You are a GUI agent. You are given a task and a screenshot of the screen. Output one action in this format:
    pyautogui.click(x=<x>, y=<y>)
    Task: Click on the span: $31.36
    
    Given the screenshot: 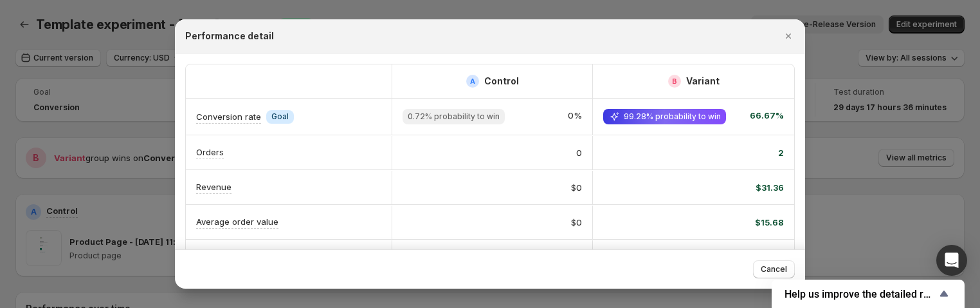 What is the action you would take?
    pyautogui.click(x=770, y=188)
    